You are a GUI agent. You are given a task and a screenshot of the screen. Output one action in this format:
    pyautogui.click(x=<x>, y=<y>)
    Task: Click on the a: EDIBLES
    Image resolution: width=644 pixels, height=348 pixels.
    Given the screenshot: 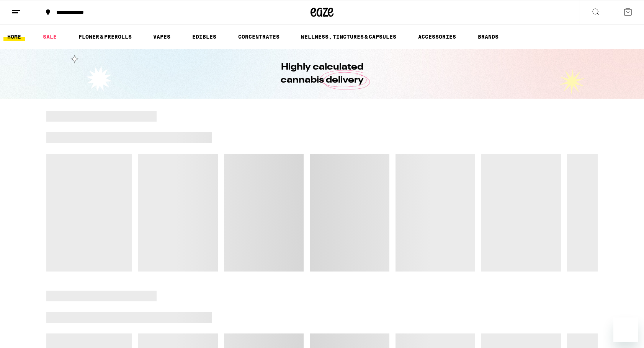 What is the action you would take?
    pyautogui.click(x=204, y=37)
    